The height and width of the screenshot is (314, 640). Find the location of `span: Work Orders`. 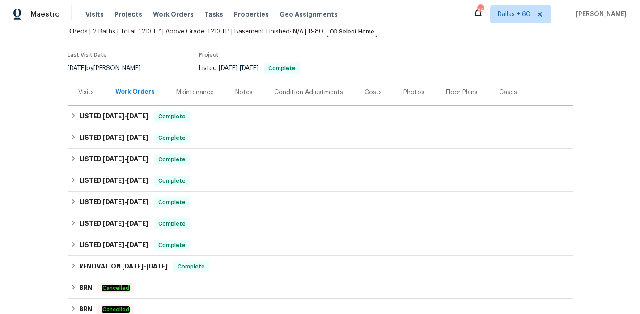

span: Work Orders is located at coordinates (173, 14).